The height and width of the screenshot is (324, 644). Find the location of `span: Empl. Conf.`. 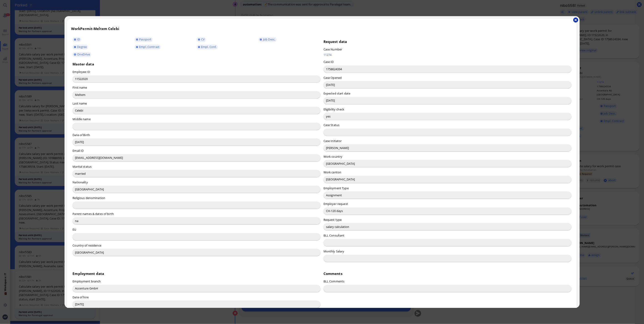

span: Empl. Conf. is located at coordinates (209, 47).